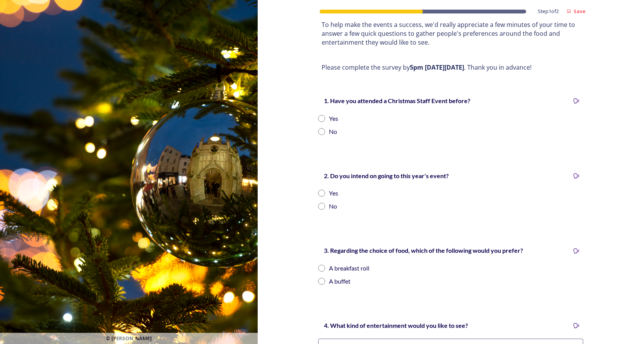 The image size is (644, 344). What do you see at coordinates (548, 11) in the screenshot?
I see `span: Step 1 of 2` at bounding box center [548, 11].